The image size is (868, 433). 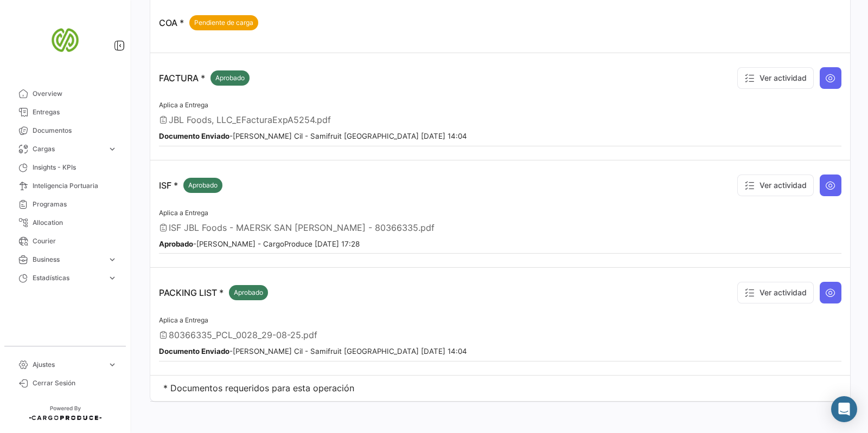 What do you see at coordinates (249, 120) in the screenshot?
I see `span: JBL Foods, LLC_EFacturaExpA5254.pdf` at bounding box center [249, 120].